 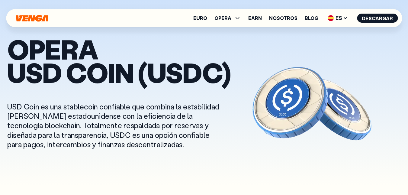 What do you see at coordinates (311, 18) in the screenshot?
I see `a: Blog` at bounding box center [311, 18].